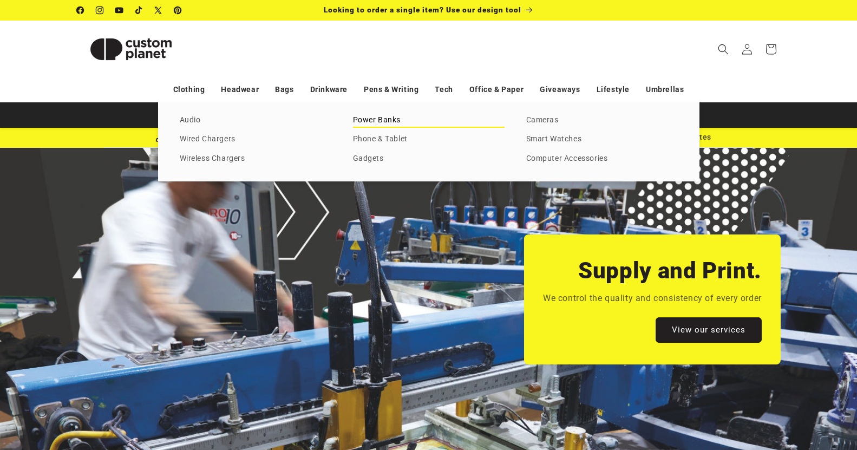 The image size is (857, 450). What do you see at coordinates (761, 391) in the screenshot?
I see `div: 聊天小组件` at bounding box center [761, 391].